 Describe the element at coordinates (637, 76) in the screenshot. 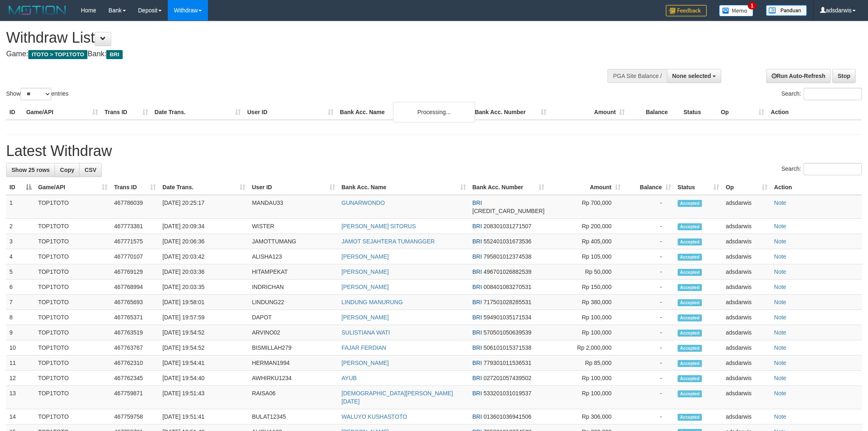

I see `div: PGA Site Balance /` at that location.